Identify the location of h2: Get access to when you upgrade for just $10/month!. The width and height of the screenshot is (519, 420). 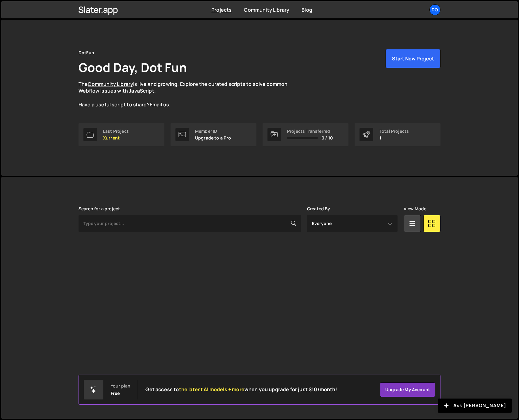
(241, 389).